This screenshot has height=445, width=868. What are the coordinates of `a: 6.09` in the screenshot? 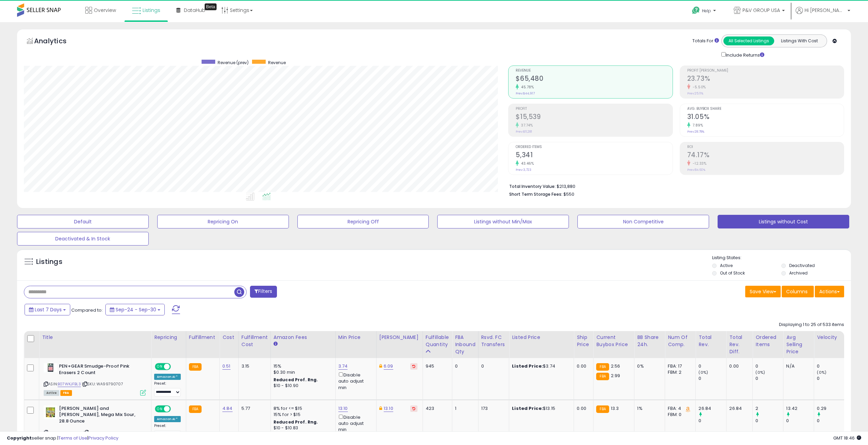 It's located at (389, 366).